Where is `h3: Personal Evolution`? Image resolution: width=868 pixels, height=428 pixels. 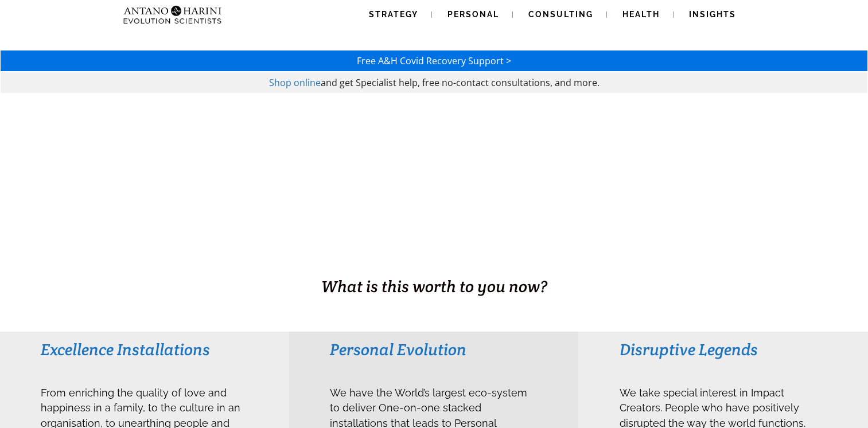
h3: Personal Evolution is located at coordinates (434, 349).